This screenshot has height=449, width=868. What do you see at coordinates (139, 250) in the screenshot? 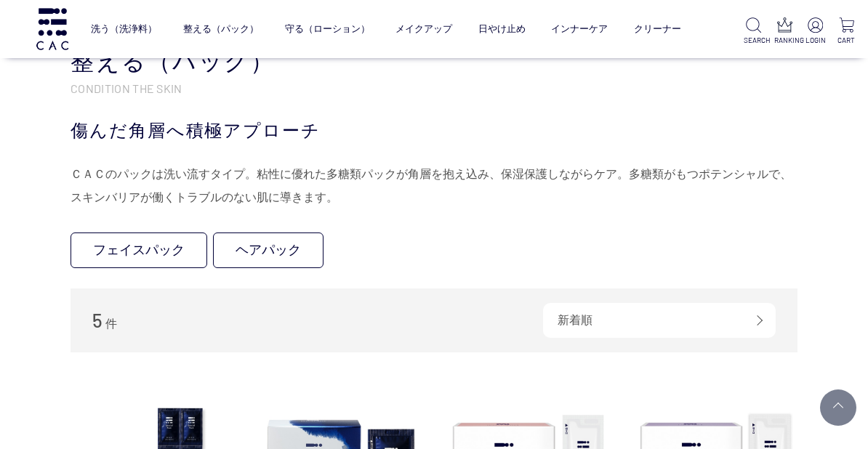
I see `a: フェイスパック` at bounding box center [139, 250].